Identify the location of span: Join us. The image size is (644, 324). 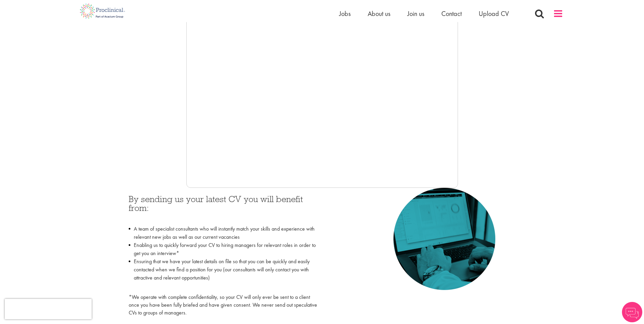
(416, 13).